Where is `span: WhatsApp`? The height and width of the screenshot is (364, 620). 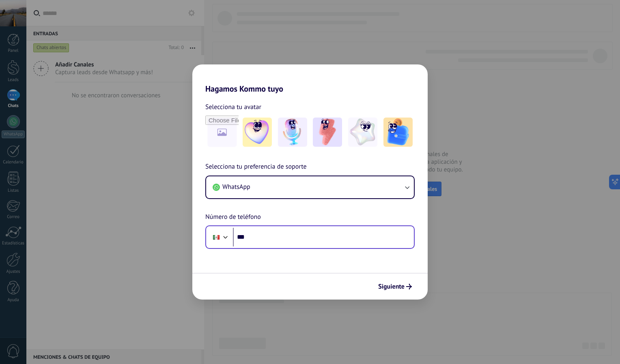
span: WhatsApp is located at coordinates (236, 187).